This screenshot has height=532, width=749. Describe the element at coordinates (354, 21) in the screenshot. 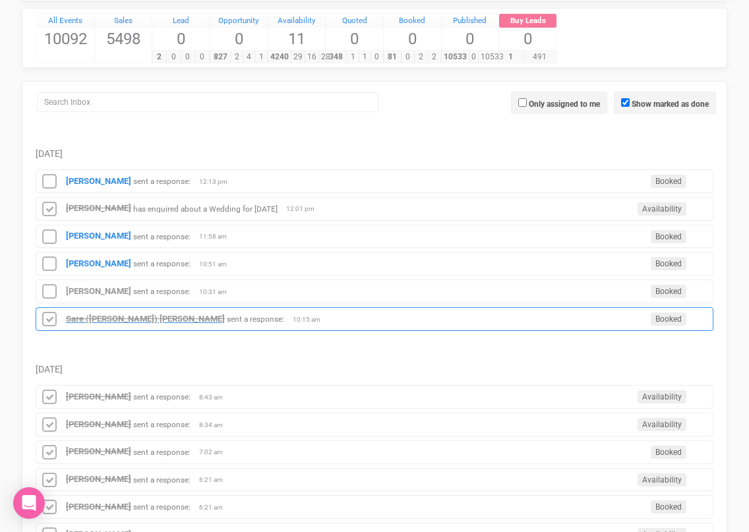

I see `div: Quoted` at that location.